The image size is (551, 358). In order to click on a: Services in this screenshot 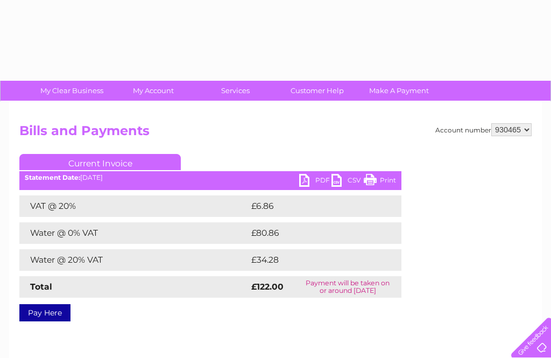, I will do `click(235, 90)`.